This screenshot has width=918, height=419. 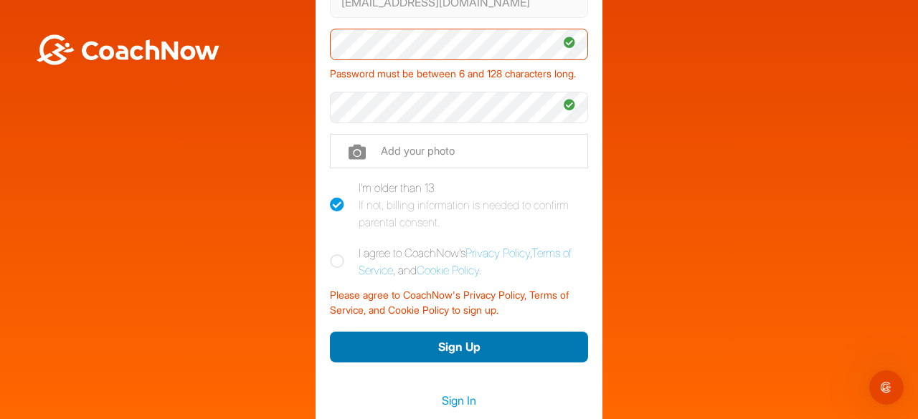 What do you see at coordinates (447, 270) in the screenshot?
I see `a: Cookie Policy` at bounding box center [447, 270].